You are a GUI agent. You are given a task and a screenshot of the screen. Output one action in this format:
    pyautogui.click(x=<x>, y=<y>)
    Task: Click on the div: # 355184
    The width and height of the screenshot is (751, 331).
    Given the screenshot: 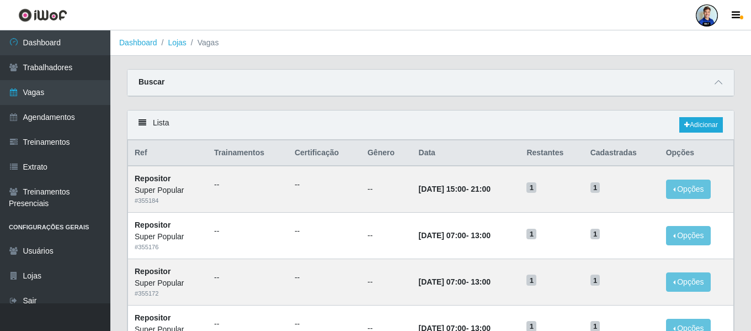 What is the action you would take?
    pyautogui.click(x=168, y=200)
    